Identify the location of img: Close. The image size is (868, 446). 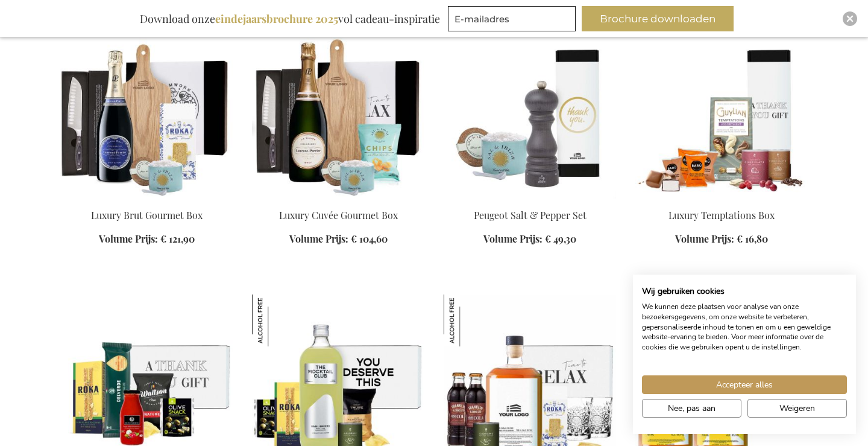
(850, 19).